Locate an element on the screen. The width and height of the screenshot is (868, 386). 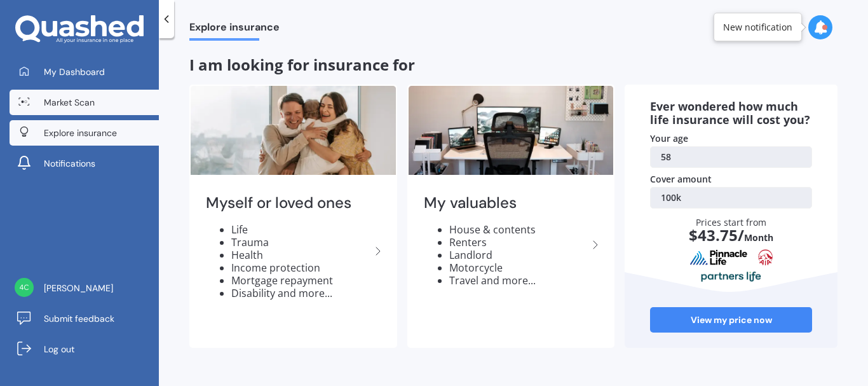
a: Market Scan is located at coordinates (84, 102).